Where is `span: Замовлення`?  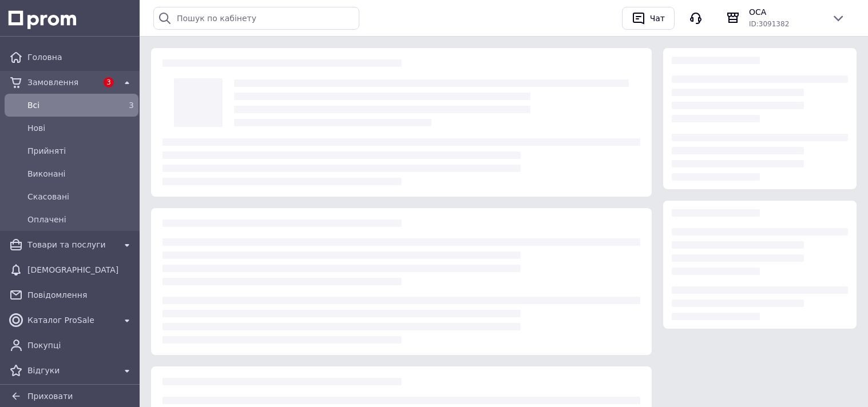 span: Замовлення is located at coordinates (62, 82).